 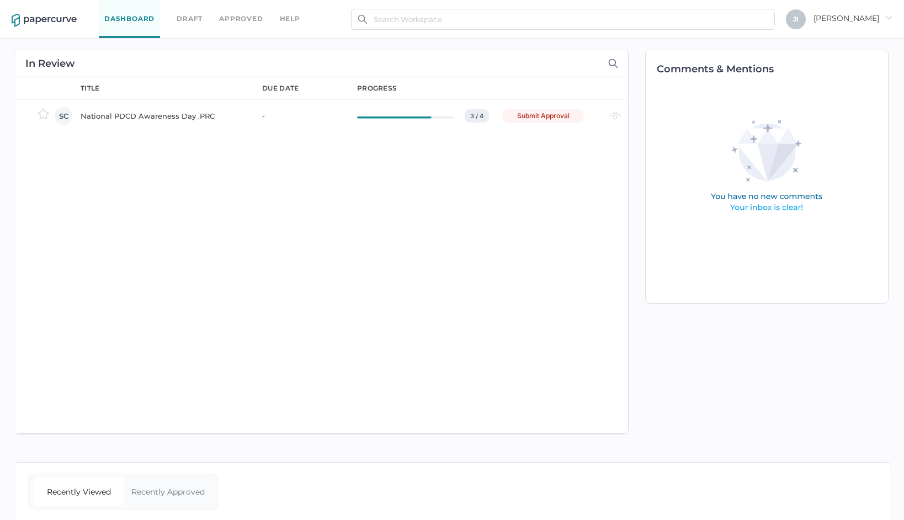 What do you see at coordinates (189, 19) in the screenshot?
I see `a: Draft` at bounding box center [189, 19].